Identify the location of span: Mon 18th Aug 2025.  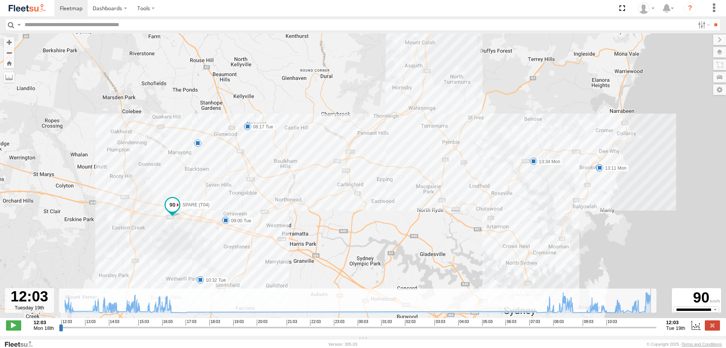
(44, 328).